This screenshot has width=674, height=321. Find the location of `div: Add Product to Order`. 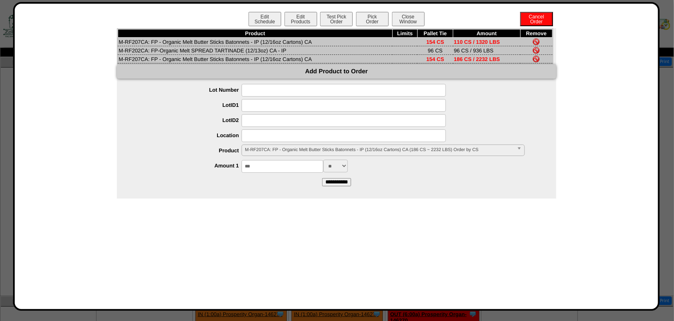

div: Add Product to Order is located at coordinates (337, 71).